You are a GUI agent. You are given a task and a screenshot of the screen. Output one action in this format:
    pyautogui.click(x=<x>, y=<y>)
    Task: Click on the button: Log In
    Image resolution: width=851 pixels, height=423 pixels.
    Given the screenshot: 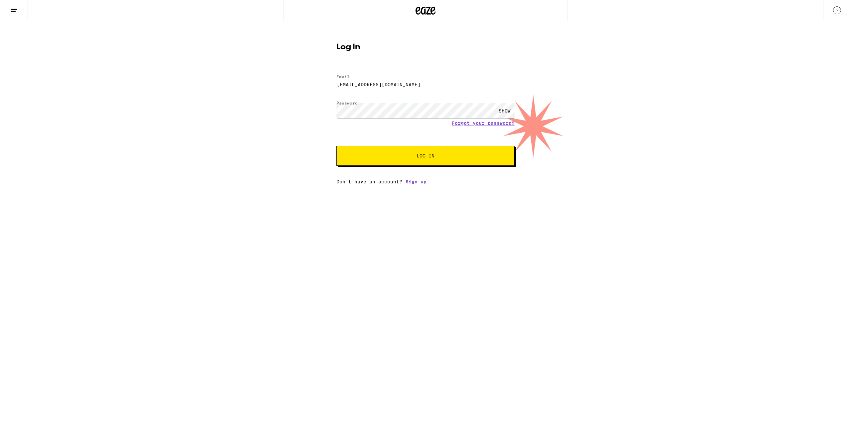 What is the action you would take?
    pyautogui.click(x=426, y=156)
    